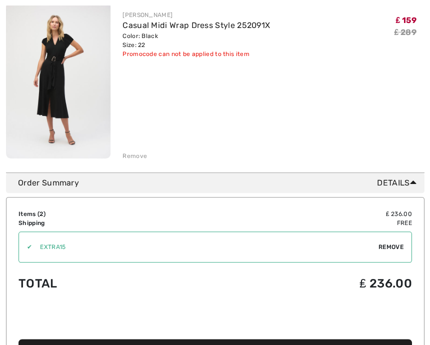 The width and height of the screenshot is (430, 345). Describe the element at coordinates (219, 183) in the screenshot. I see `div: Order Summary` at that location.